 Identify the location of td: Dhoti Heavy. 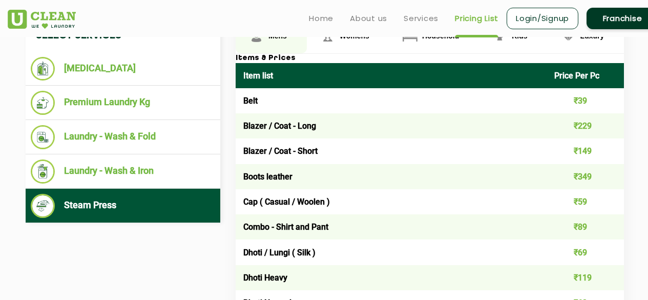
(391, 277).